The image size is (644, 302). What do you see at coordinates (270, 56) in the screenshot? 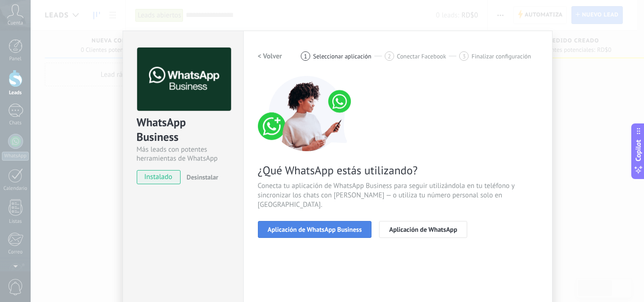
I see `h2: < Volver` at bounding box center [270, 56].